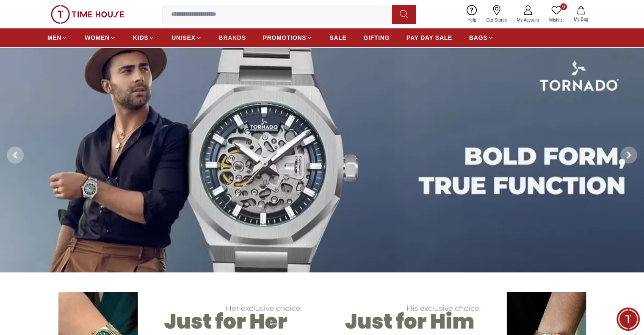 The width and height of the screenshot is (644, 335). What do you see at coordinates (556, 20) in the screenshot?
I see `span: Wishlist` at bounding box center [556, 20].